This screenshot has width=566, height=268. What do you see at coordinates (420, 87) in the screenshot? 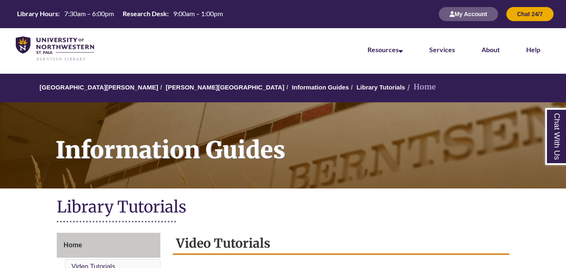
I see `li: Home` at bounding box center [420, 87].